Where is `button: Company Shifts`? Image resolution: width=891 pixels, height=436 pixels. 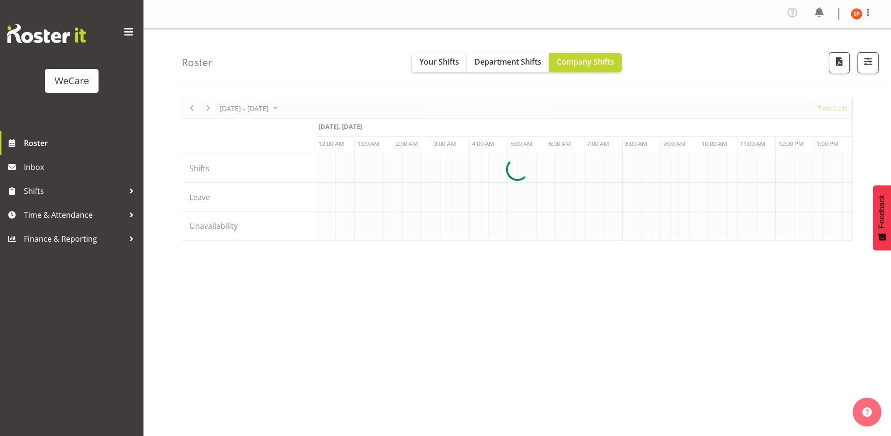 button: Company Shifts is located at coordinates (586, 63).